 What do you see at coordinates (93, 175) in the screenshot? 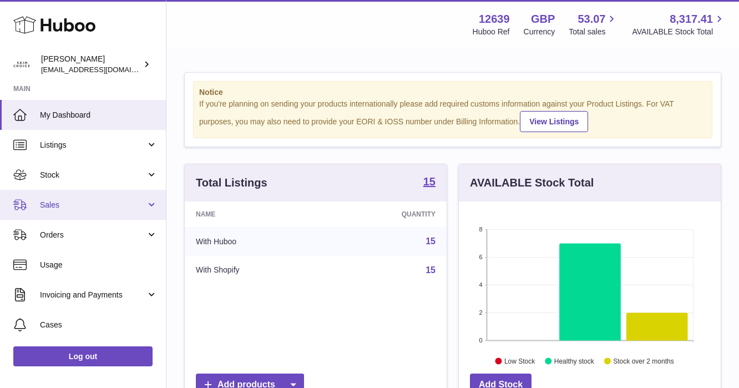
I see `span: Stock` at bounding box center [93, 175].